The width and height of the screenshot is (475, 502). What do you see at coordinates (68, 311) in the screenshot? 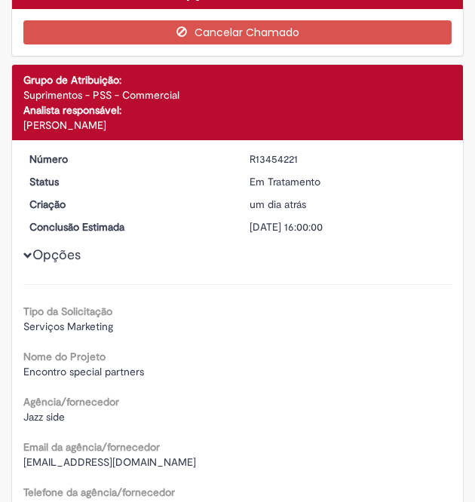
I see `b: Tipo da Solicitação` at bounding box center [68, 311].